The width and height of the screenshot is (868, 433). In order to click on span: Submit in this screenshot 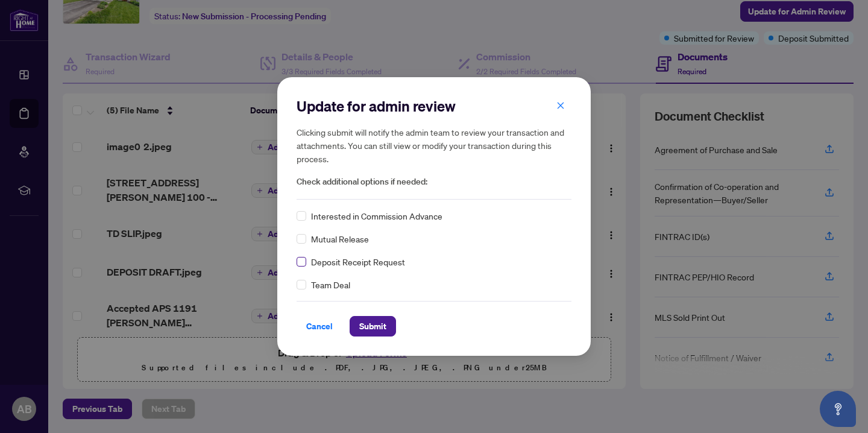, I will do `click(373, 326)`.